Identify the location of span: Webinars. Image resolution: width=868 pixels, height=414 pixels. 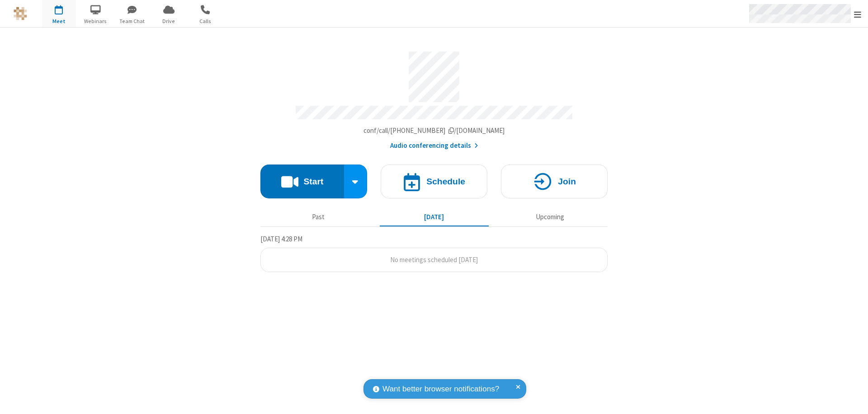
(95, 21).